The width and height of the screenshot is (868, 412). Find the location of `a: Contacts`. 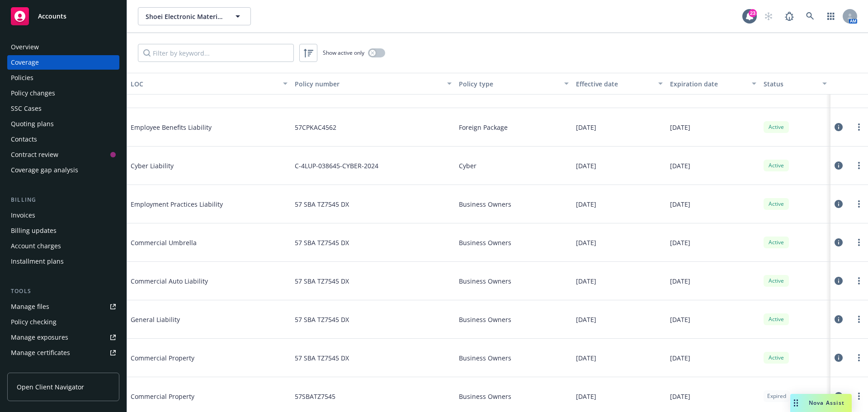

a: Contacts is located at coordinates (64, 139).